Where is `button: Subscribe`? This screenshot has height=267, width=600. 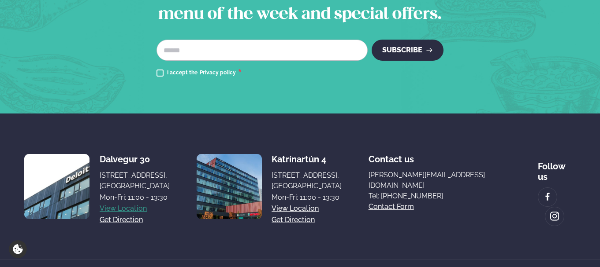
button: Subscribe is located at coordinates (407, 50).